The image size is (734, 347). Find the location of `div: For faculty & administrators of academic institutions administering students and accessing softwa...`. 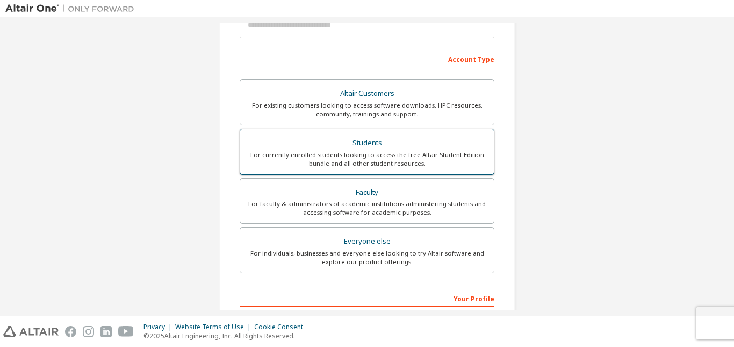

div: For faculty & administrators of academic institutions administering students and accessing softwa... is located at coordinates (367, 208).